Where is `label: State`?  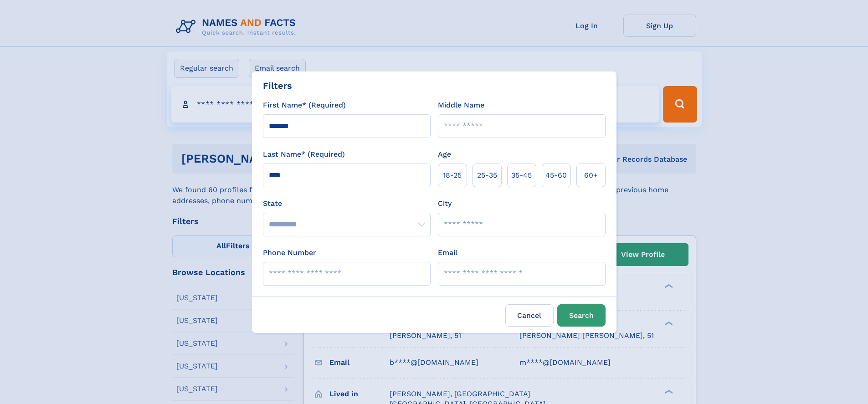 label: State is located at coordinates (347, 203).